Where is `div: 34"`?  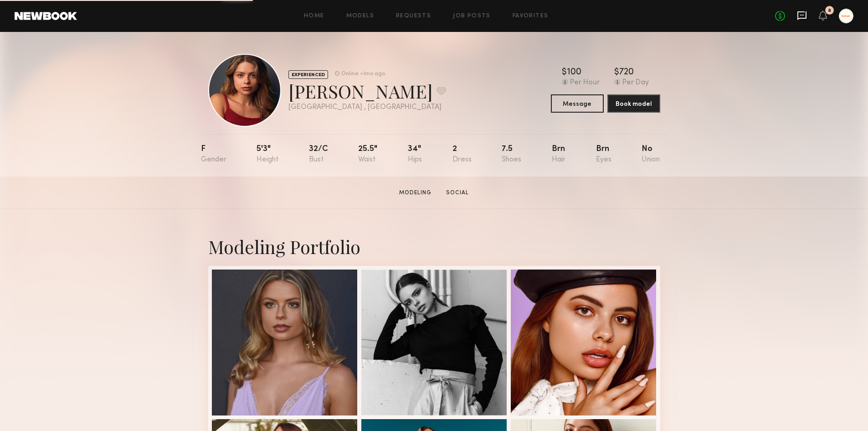 div: 34" is located at coordinates (415, 154).